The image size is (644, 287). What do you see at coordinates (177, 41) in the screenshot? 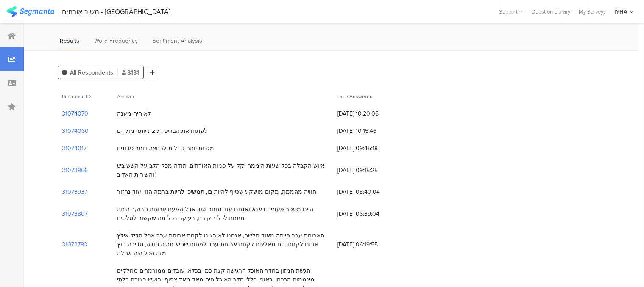
I see `span: Sentiment Analysis` at bounding box center [177, 41].